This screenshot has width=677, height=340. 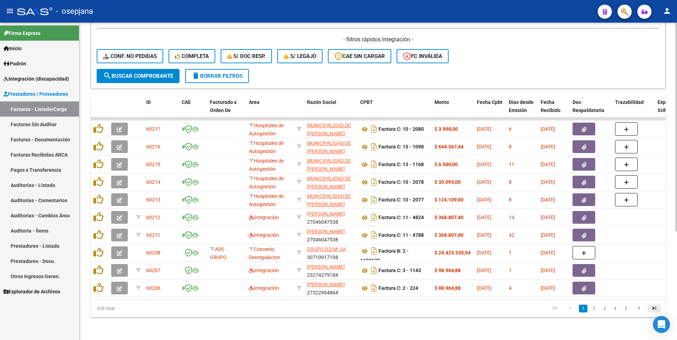 I want to click on datatable-header-cell: Trazabilidad, so click(x=633, y=110).